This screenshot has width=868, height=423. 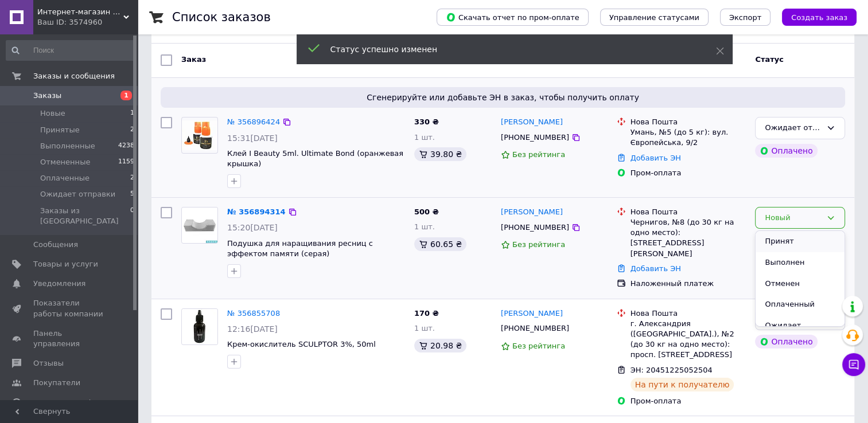 I want to click on a: Крем-окислитель SCULPTOR 3%, 50ml, so click(x=301, y=344).